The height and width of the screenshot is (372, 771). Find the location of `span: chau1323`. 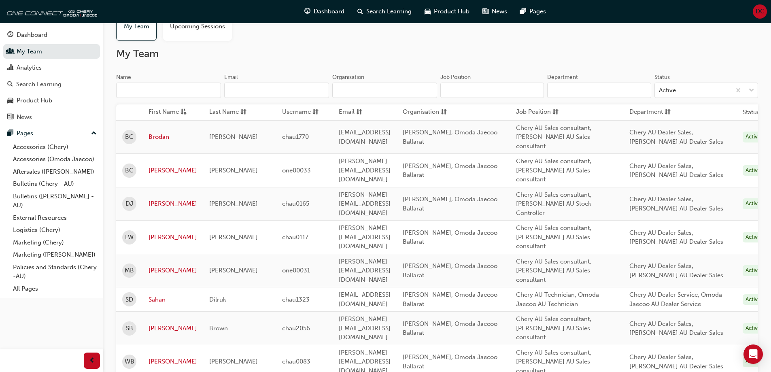

span: chau1323 is located at coordinates (296, 299).